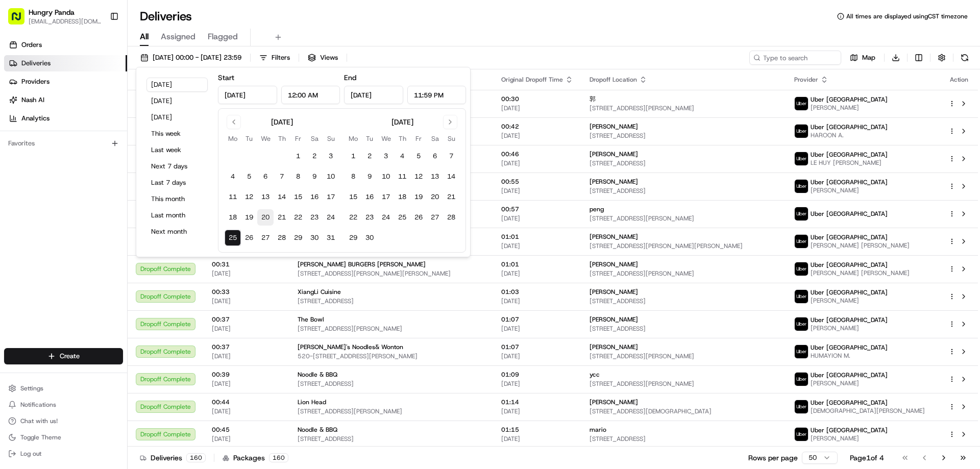  I want to click on span: mario, so click(598, 429).